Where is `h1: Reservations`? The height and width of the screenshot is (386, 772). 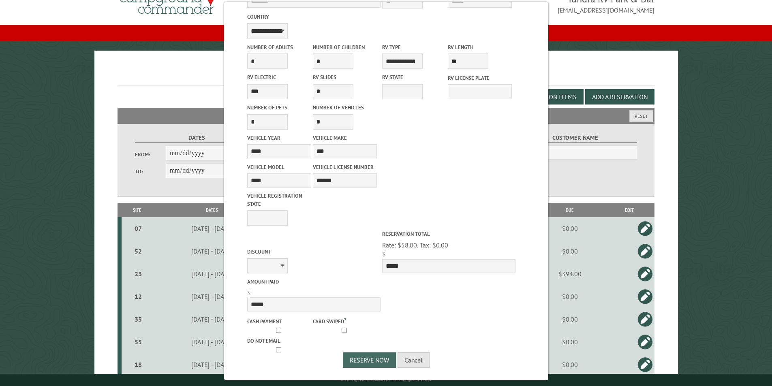
h1: Reservations is located at coordinates (386, 75).